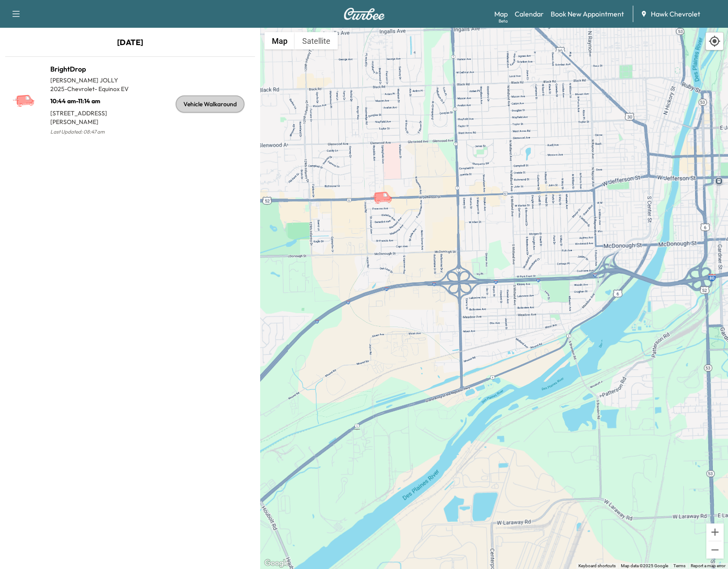 This screenshot has width=728, height=569. Describe the element at coordinates (501, 14) in the screenshot. I see `a: MapBeta` at that location.